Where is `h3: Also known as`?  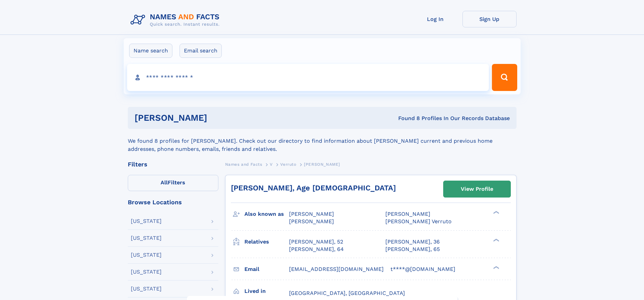
h3: Also known as is located at coordinates (267, 214).